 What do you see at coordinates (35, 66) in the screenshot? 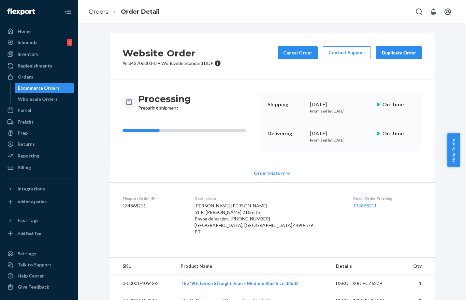
I see `div: Replenishments` at bounding box center [35, 66].